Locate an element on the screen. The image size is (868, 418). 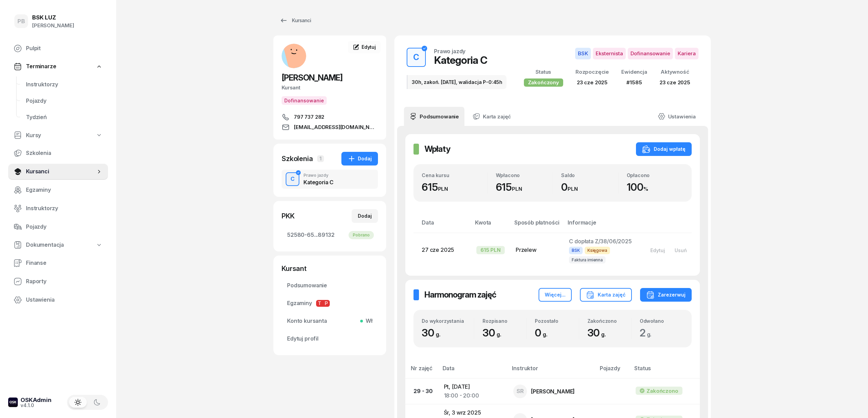
span: Finanse is located at coordinates (64, 263).